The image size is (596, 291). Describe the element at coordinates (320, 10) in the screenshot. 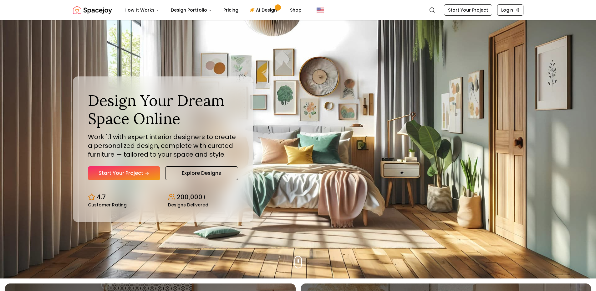

I see `img: United States` at that location.